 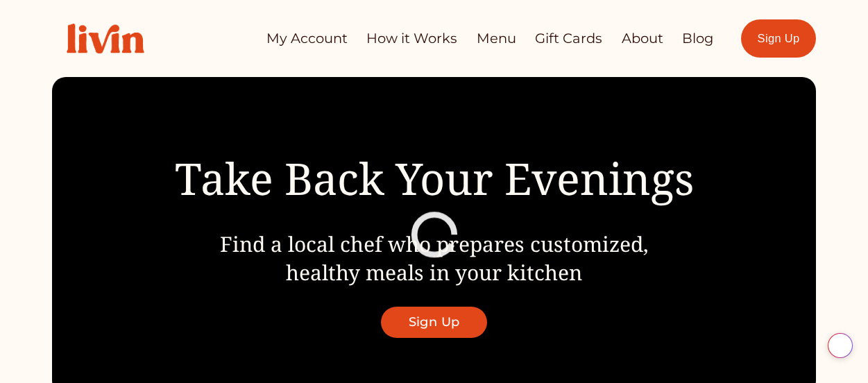 What do you see at coordinates (106, 38) in the screenshot?
I see `img: Livin` at bounding box center [106, 38].